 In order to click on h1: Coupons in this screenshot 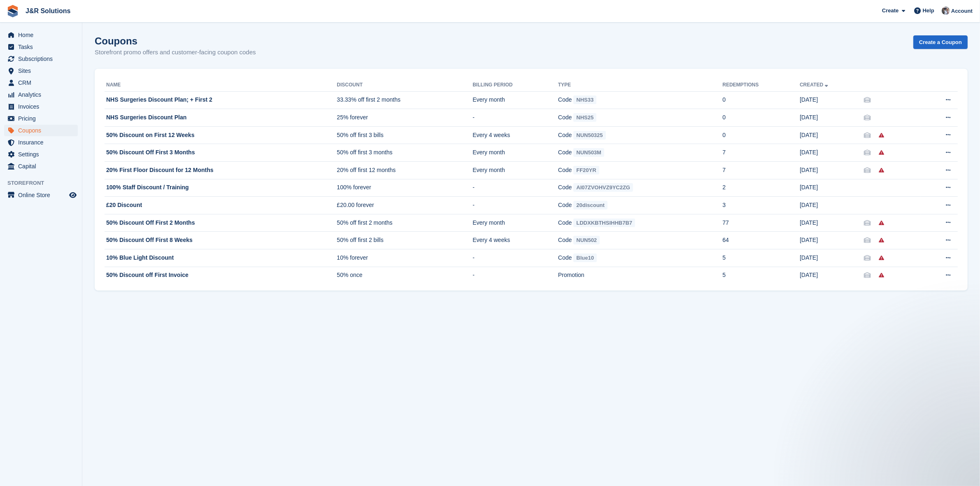, I will do `click(176, 41)`.